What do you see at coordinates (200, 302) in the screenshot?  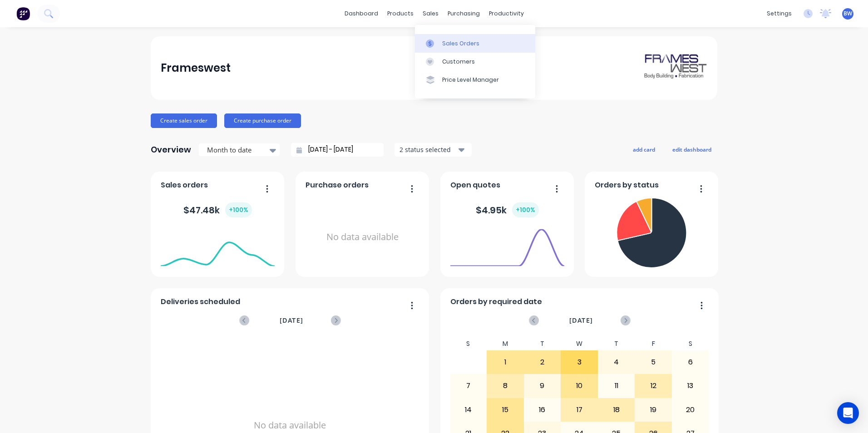 I see `span: Deliveries scheduled` at bounding box center [200, 302].